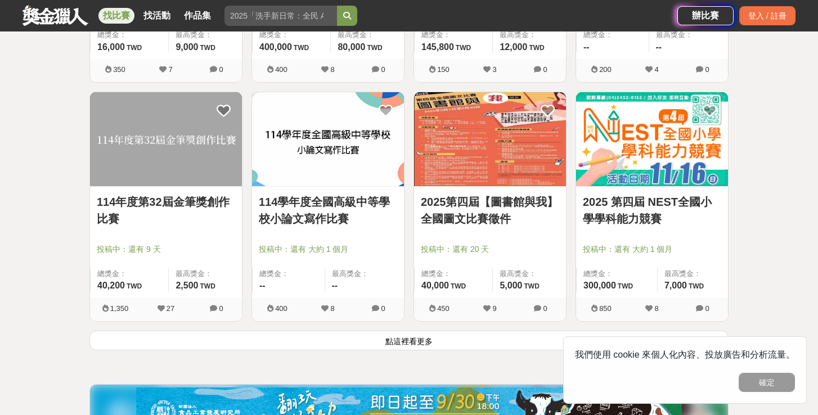 The height and width of the screenshot is (415, 818). What do you see at coordinates (675, 285) in the screenshot?
I see `span: 7,000` at bounding box center [675, 285].